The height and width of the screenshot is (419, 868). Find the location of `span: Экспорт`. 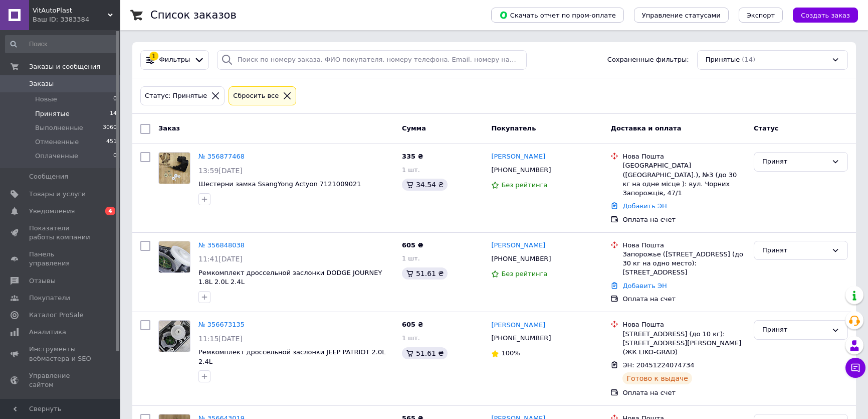

span: Экспорт is located at coordinates (761, 15).